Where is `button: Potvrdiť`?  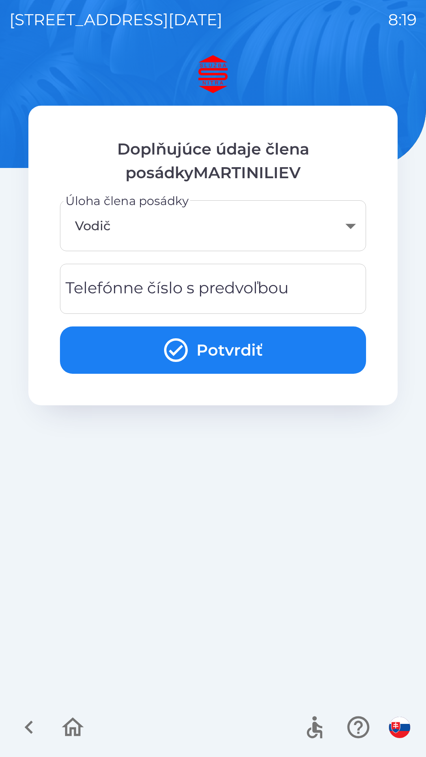 button: Potvrdiť is located at coordinates (213, 350).